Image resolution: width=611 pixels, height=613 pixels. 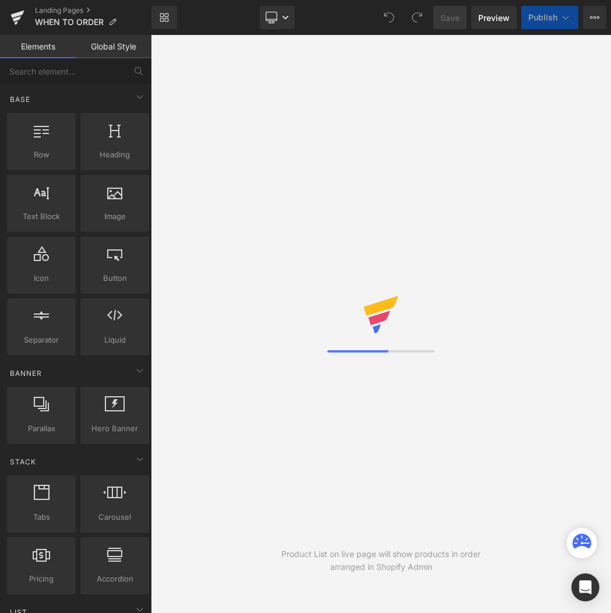 What do you see at coordinates (69, 22) in the screenshot?
I see `span: WHEN TO ORDER` at bounding box center [69, 22].